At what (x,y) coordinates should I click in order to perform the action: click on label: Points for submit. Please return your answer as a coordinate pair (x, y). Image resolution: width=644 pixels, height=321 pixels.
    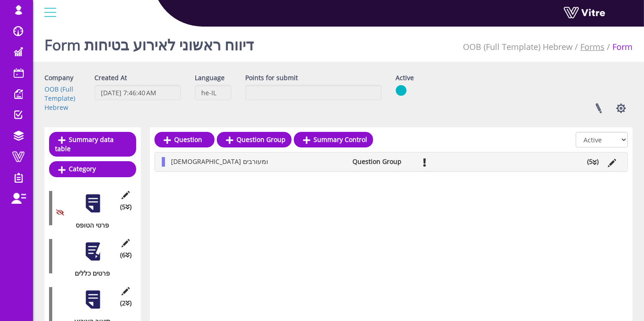
    Looking at the image, I should click on (271, 78).